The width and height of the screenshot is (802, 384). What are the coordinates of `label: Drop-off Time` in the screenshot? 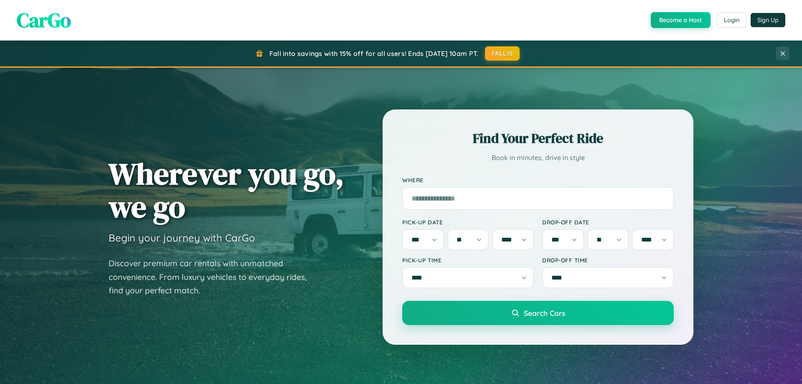 It's located at (608, 260).